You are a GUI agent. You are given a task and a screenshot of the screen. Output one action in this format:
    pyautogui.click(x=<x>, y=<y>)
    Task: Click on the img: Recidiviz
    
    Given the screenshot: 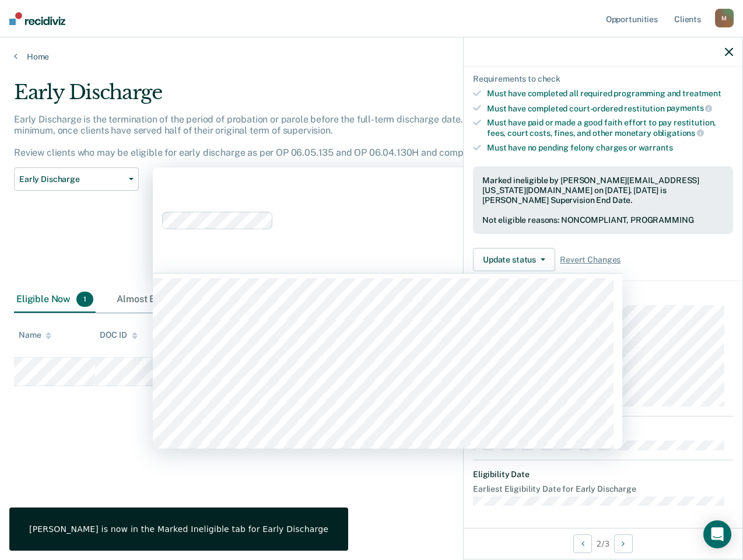 What is the action you would take?
    pyautogui.click(x=37, y=19)
    